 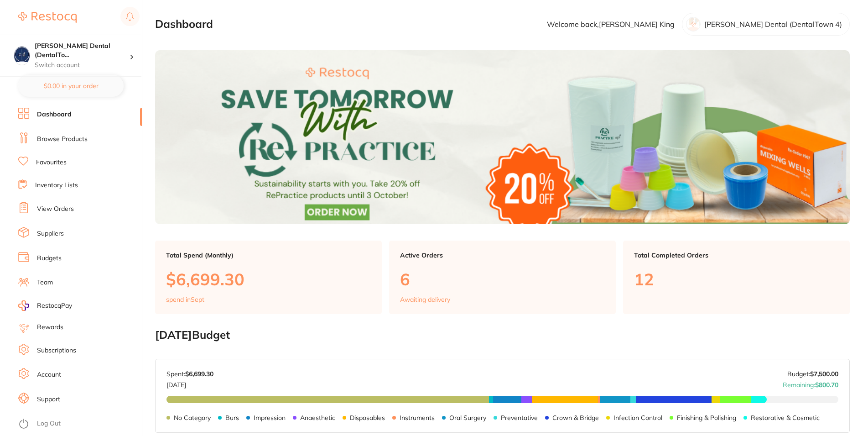 I want to click on img: Dashboard, so click(x=503, y=137).